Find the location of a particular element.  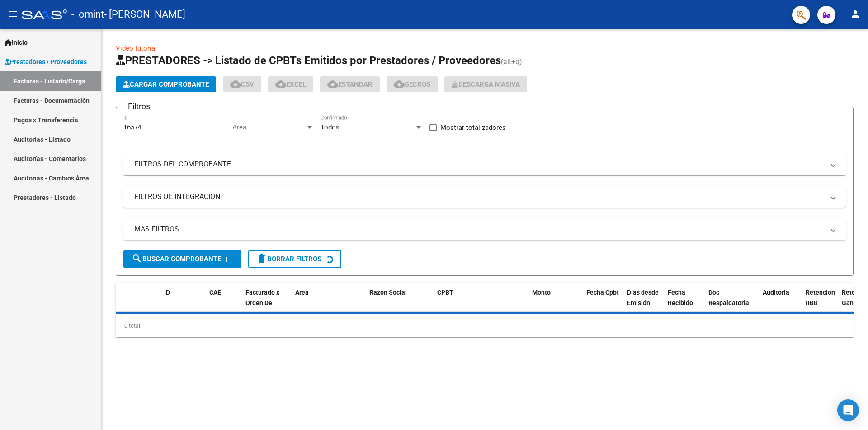

datatable-header-cell: ID is located at coordinates (183, 303).